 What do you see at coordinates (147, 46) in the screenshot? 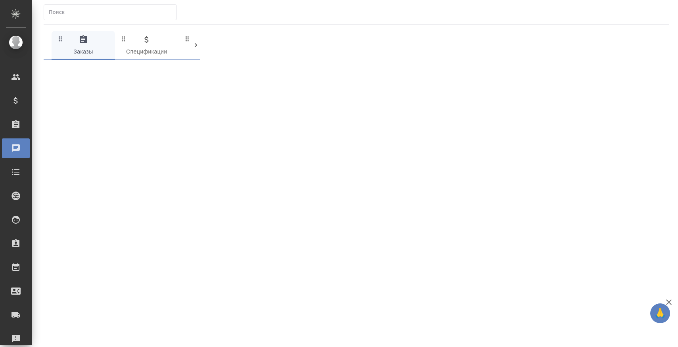
I see `span: Спецификации` at bounding box center [147, 46].